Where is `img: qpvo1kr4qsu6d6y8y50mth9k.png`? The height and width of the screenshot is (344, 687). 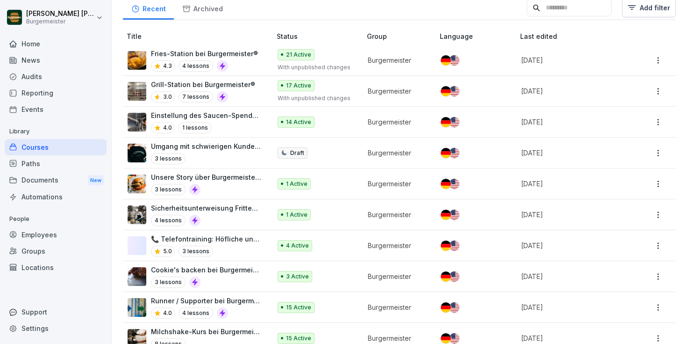
img: qpvo1kr4qsu6d6y8y50mth9k.png is located at coordinates (137, 276).